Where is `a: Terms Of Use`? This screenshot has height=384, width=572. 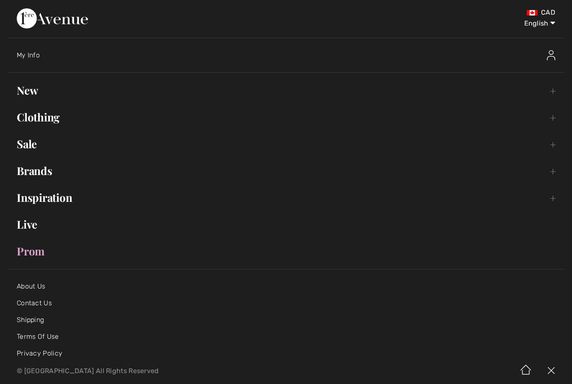
a: Terms Of Use is located at coordinates (38, 336).